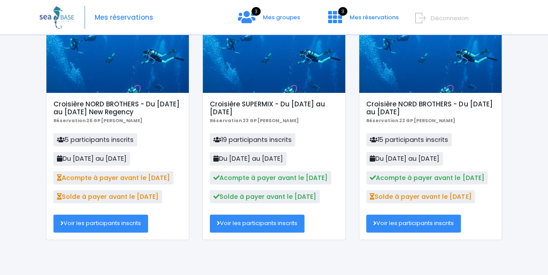 The image size is (548, 275). I want to click on a: 3 Mes réservations, so click(362, 20).